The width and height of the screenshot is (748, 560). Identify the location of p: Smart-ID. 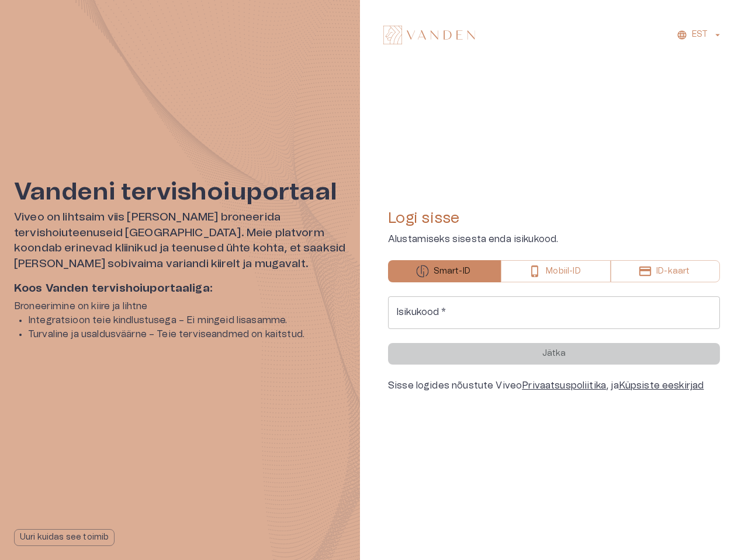
(451, 271).